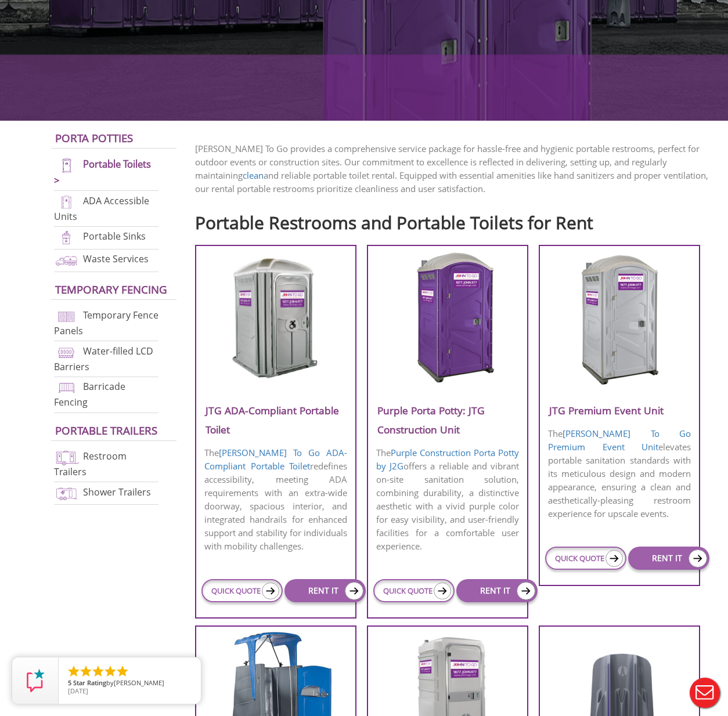 This screenshot has height=716, width=728. Describe the element at coordinates (69, 682) in the screenshot. I see `span: 5` at that location.